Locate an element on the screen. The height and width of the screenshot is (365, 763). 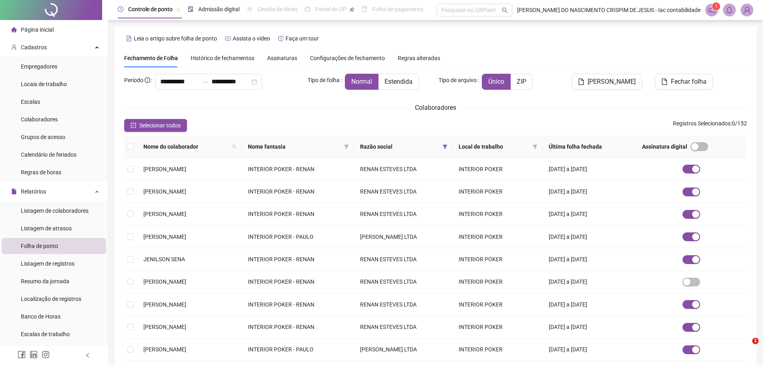
span: home is located at coordinates (14, 30).